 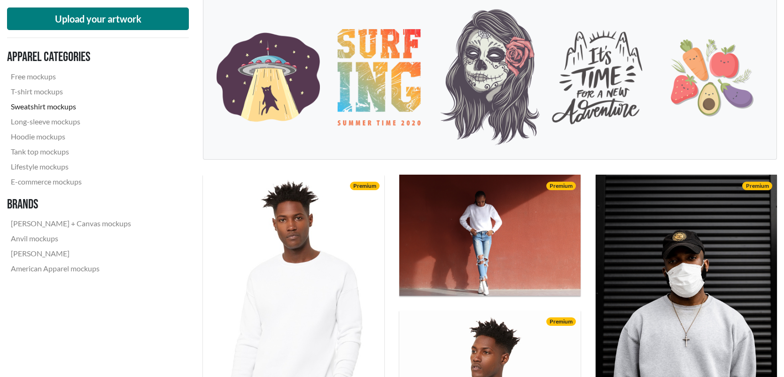 What do you see at coordinates (71, 239) in the screenshot?
I see `a: Anvil mockups` at bounding box center [71, 239].